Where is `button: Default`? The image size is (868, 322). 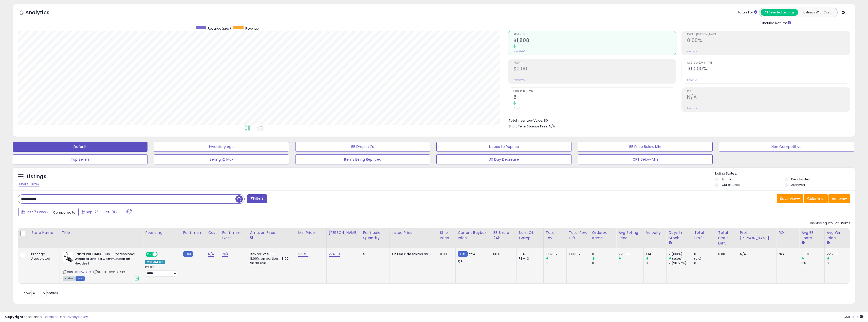
button: Default is located at coordinates (80, 147).